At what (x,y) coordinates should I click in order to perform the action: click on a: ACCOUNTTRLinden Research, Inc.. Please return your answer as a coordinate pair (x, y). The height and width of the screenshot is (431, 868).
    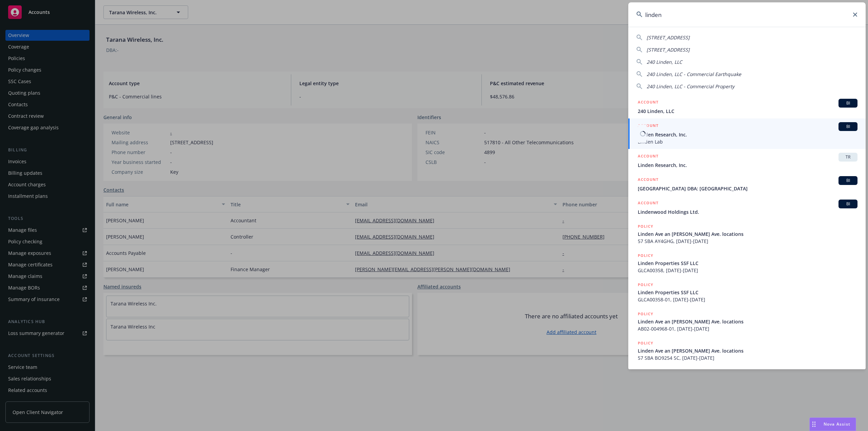
    Looking at the image, I should click on (747, 160).